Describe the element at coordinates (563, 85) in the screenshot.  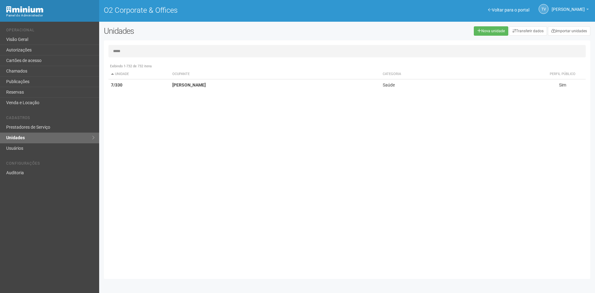
I see `span: Sim` at that location.